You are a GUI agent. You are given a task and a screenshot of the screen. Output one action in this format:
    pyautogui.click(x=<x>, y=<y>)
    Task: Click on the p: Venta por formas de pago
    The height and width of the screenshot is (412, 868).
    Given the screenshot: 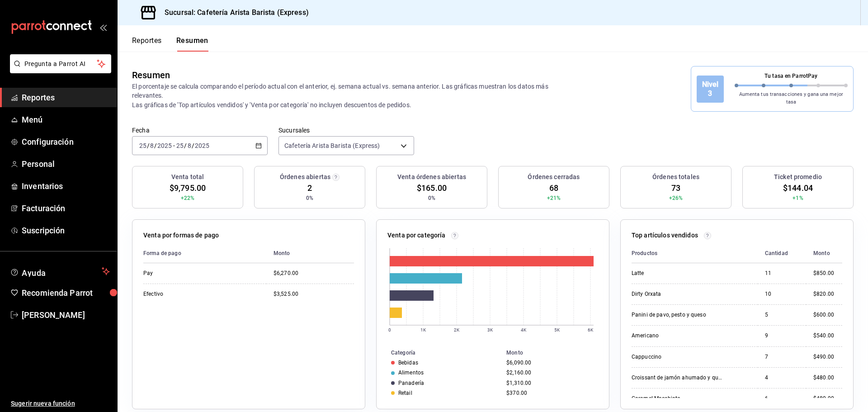 What is the action you would take?
    pyautogui.click(x=181, y=235)
    